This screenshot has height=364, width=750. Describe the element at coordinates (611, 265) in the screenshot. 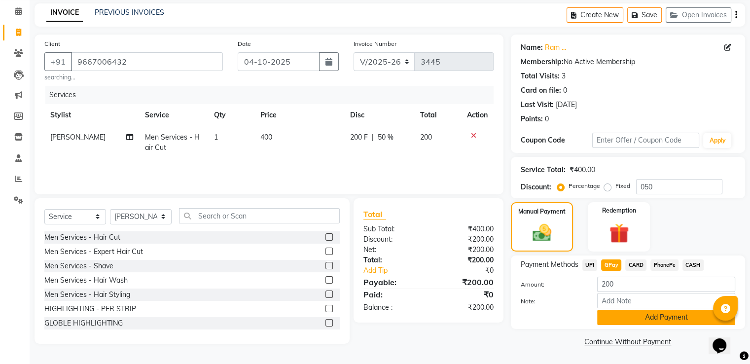

I see `span: GPay` at that location.